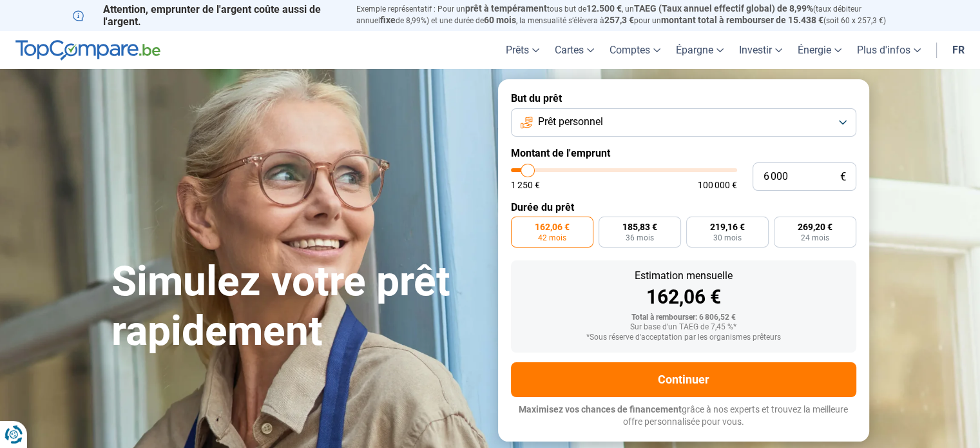 Image resolution: width=980 pixels, height=448 pixels. I want to click on p: grâce à nos experts et trouvez la meilleure offre personnalisée pour vous., so click(683, 415).